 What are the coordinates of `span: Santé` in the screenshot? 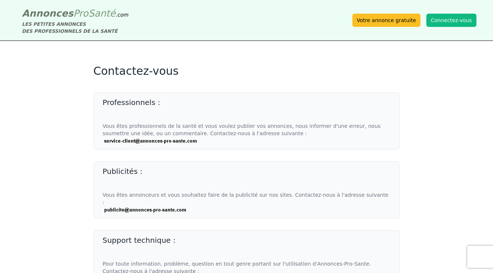 It's located at (102, 13).